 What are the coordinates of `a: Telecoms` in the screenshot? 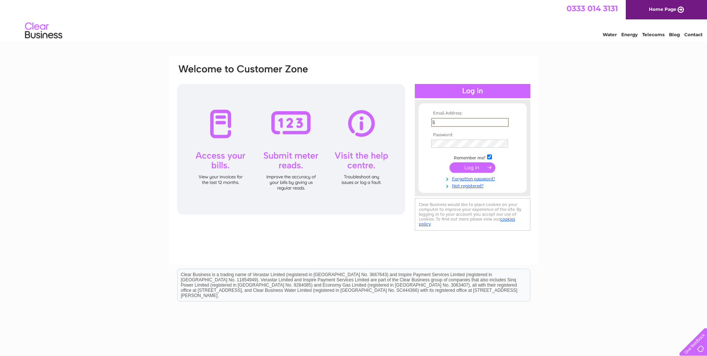 It's located at (653, 34).